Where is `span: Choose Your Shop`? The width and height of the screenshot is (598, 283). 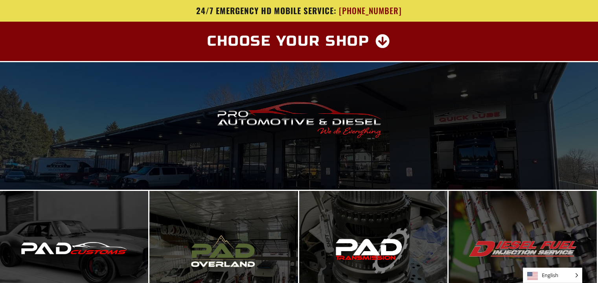 span: Choose Your Shop is located at coordinates (288, 41).